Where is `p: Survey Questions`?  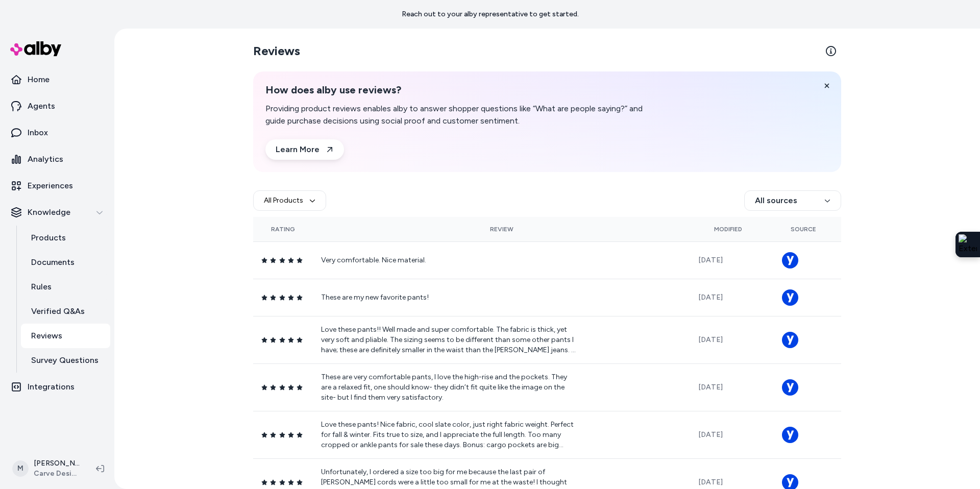
p: Survey Questions is located at coordinates (65, 361).